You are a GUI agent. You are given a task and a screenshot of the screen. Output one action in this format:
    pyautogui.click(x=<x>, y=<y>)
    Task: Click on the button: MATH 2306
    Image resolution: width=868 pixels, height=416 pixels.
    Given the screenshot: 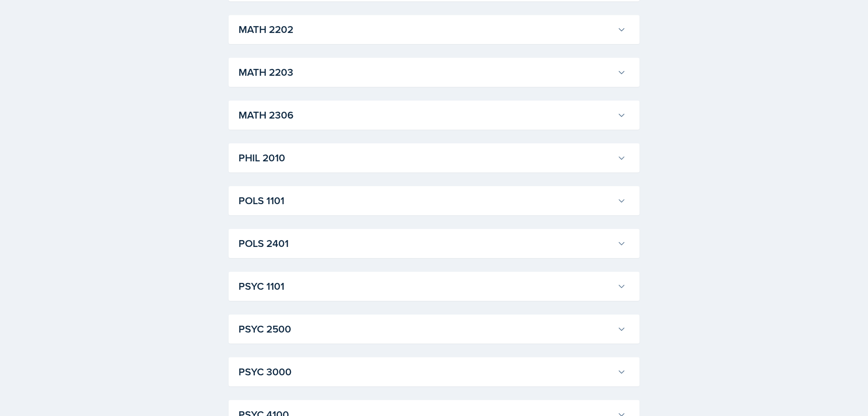 What is the action you would take?
    pyautogui.click(x=433, y=115)
    